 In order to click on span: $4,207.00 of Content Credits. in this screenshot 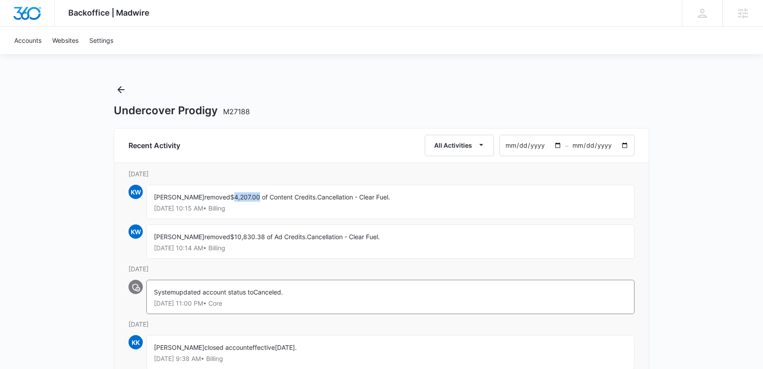, I will do `click(273, 197)`.